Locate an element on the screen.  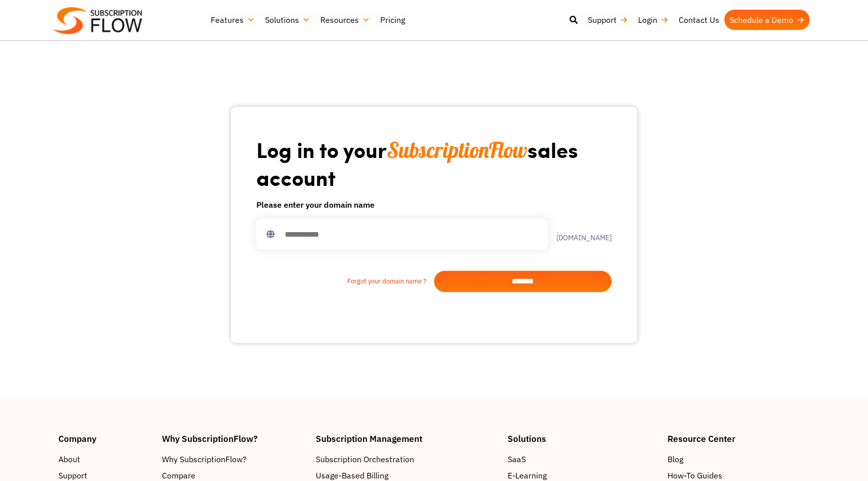
a: Pricing is located at coordinates (393, 19).